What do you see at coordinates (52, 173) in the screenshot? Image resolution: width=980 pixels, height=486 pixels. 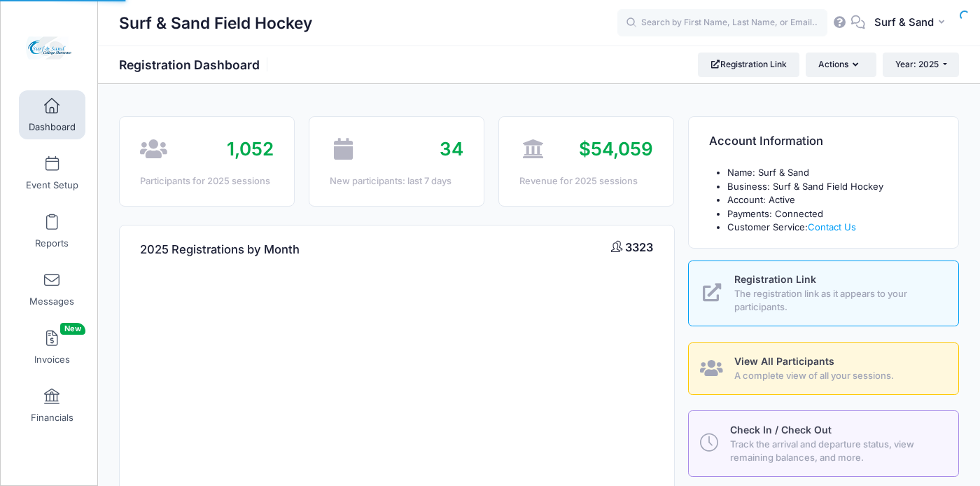 I see `a: Event Setup` at bounding box center [52, 173].